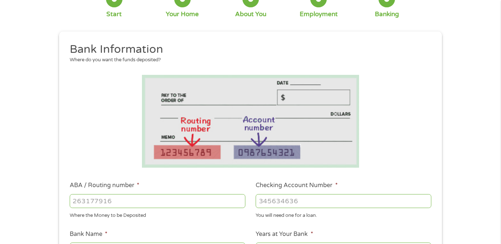 This screenshot has height=244, width=501. I want to click on div: Where do you want the funds deposited?, so click(248, 60).